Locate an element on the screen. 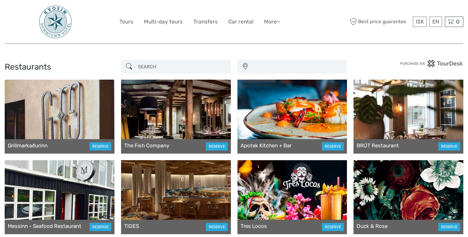 The height and width of the screenshot is (237, 468). span: ISK is located at coordinates (420, 22).